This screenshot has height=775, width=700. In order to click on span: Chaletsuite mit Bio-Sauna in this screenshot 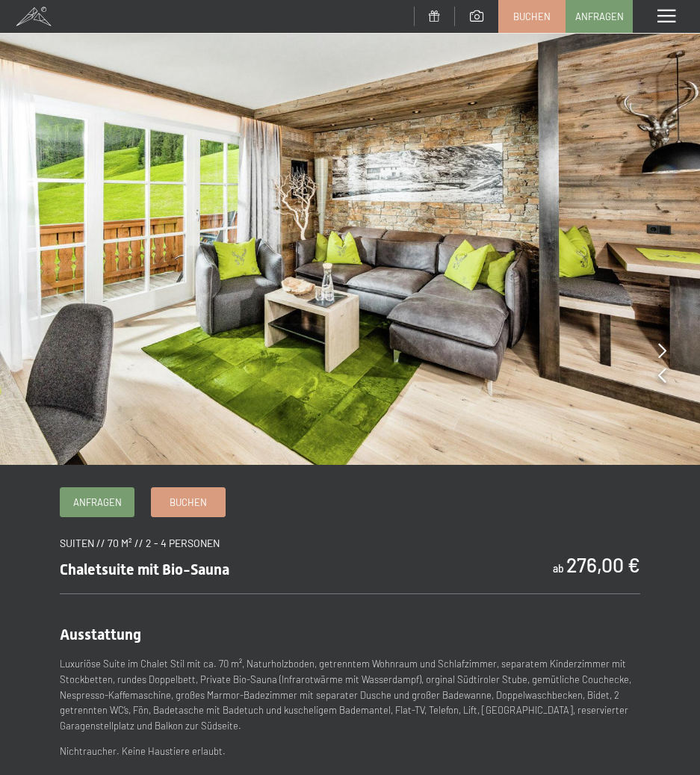, I will do `click(144, 569)`.